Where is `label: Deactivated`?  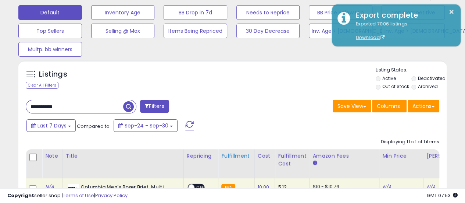 label: Deactivated is located at coordinates (432, 78).